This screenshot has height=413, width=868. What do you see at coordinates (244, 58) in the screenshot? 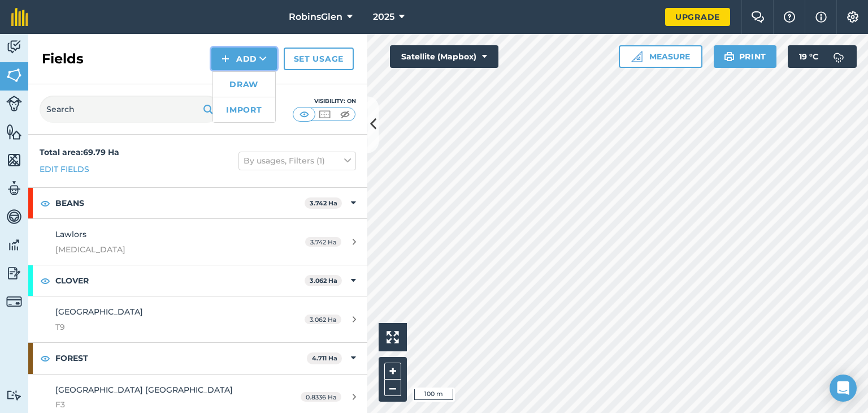
I see `button: Add DrawImport` at bounding box center [244, 58].